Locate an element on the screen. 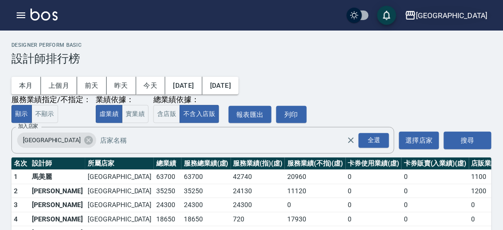  button: 搜尋 is located at coordinates (468, 140).